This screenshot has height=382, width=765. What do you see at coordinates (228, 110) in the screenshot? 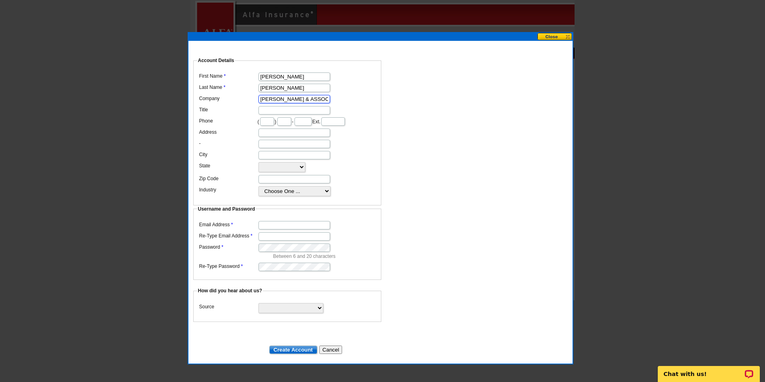
I see `label: Title` at bounding box center [228, 110].